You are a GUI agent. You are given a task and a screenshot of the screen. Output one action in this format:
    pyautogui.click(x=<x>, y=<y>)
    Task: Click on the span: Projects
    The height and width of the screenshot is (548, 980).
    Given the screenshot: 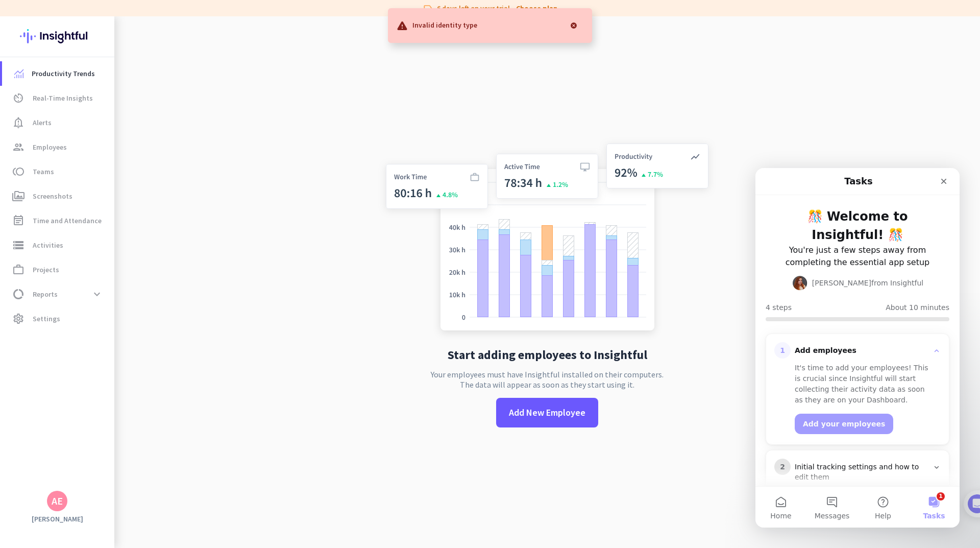 What is the action you would take?
    pyautogui.click(x=46, y=270)
    